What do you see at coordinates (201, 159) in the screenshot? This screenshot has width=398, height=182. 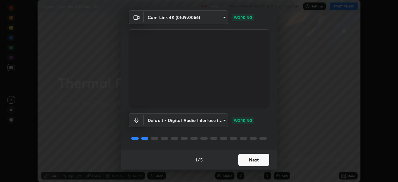 I see `h4: 5` at bounding box center [201, 159].